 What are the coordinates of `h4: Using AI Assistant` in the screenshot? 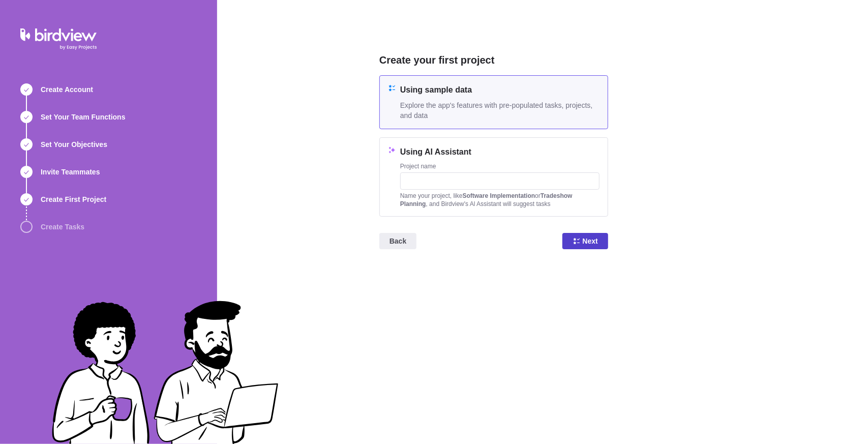 It's located at (500, 152).